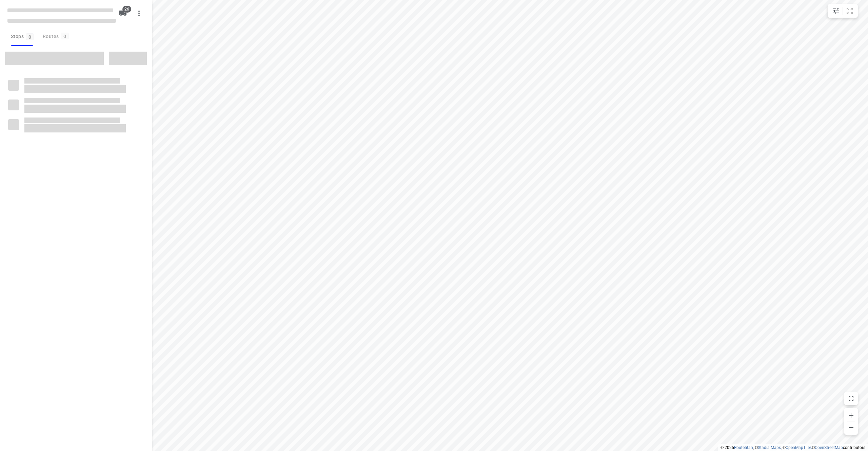 Image resolution: width=868 pixels, height=451 pixels. Describe the element at coordinates (828, 447) in the screenshot. I see `a: OpenStreetMap` at that location.